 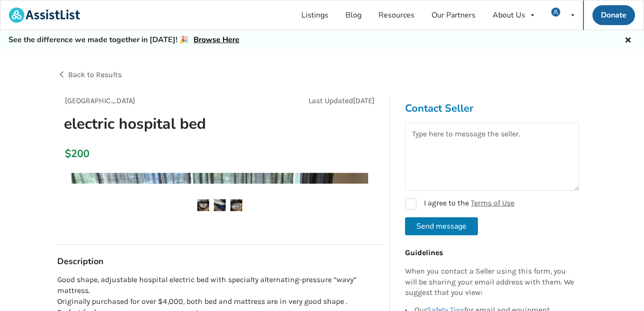 I want to click on a: Donate, so click(x=614, y=15).